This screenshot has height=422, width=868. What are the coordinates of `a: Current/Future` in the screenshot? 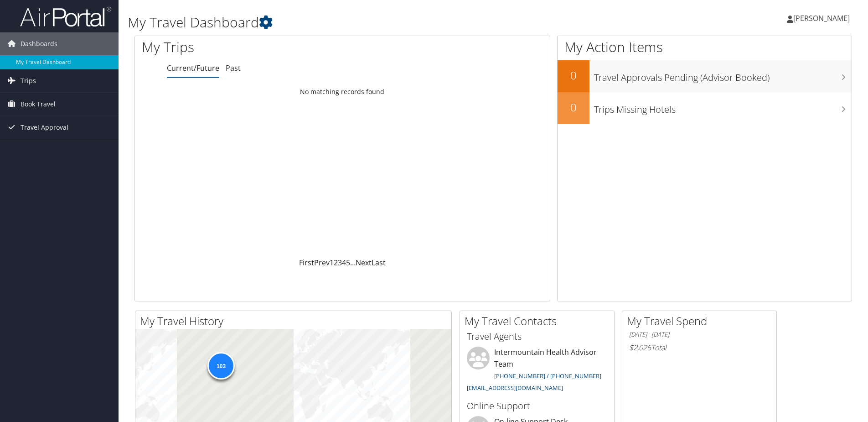 It's located at (193, 68).